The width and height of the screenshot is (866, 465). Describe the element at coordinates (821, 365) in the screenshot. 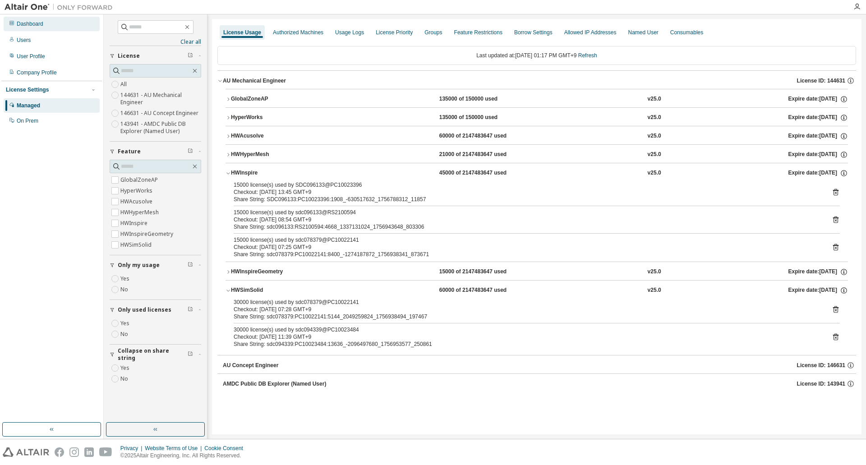

I see `span: License ID: 146631` at that location.